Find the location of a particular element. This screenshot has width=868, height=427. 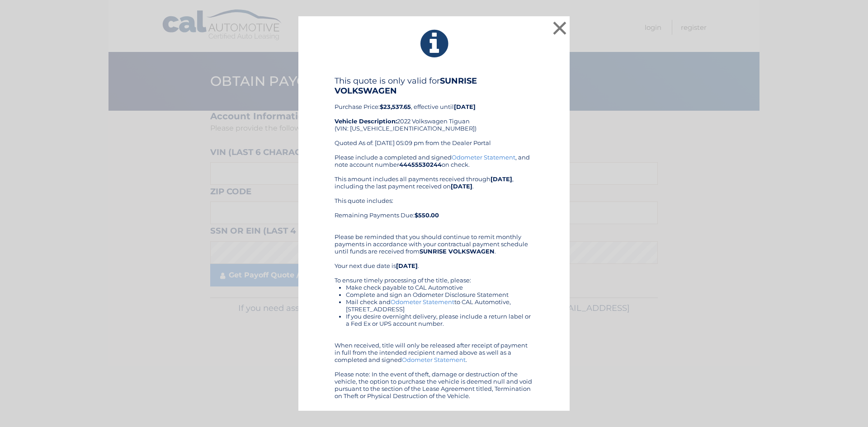

li: Complete and sign an Odometer Disclosure Statement is located at coordinates (439, 294).